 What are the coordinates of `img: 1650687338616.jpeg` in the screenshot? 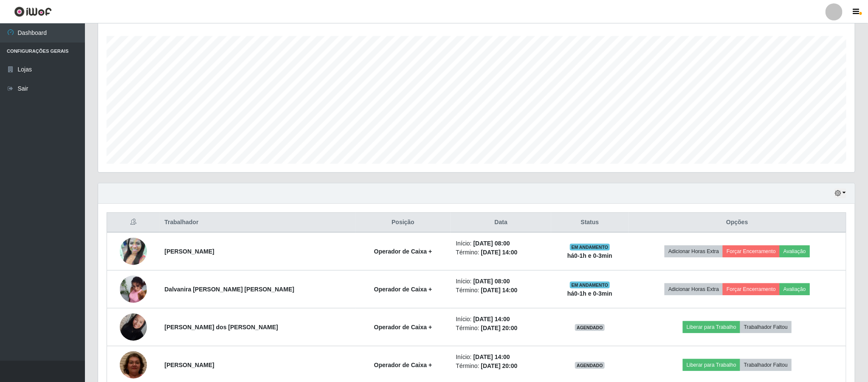 It's located at (133, 251).